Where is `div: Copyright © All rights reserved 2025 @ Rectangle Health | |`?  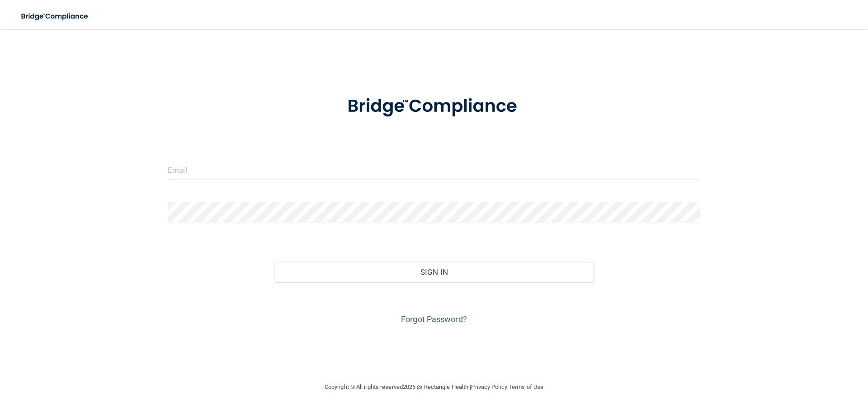
div: Copyright © All rights reserved 2025 @ Rectangle Health | | is located at coordinates (434, 387).